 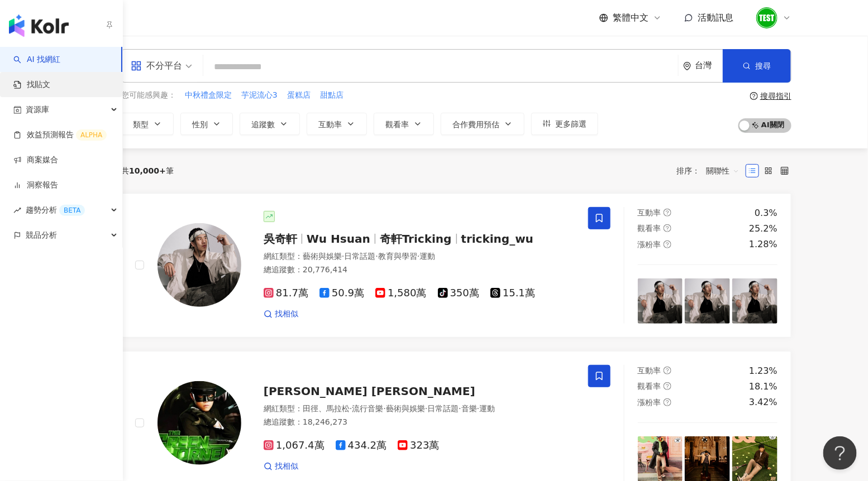 I want to click on button: 搜尋, so click(x=757, y=66).